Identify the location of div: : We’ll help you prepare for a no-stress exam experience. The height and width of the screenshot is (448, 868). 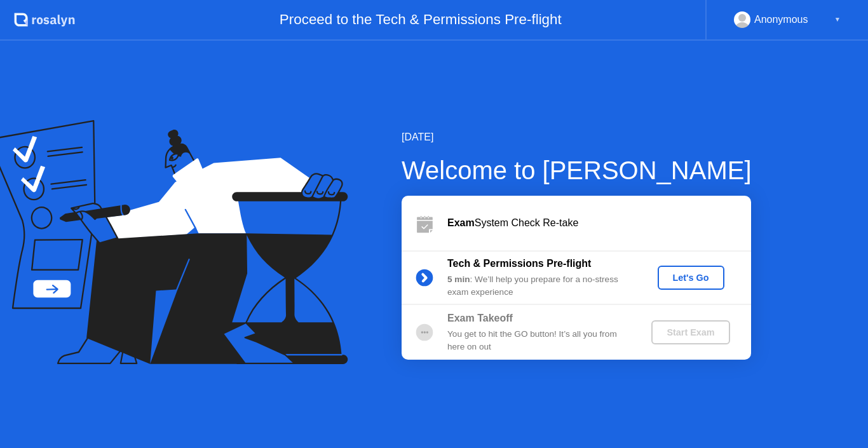
(539, 286).